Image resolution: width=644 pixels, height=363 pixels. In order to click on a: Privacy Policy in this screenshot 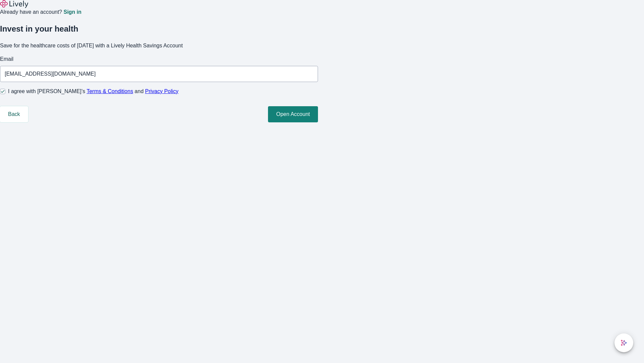, I will do `click(162, 91)`.